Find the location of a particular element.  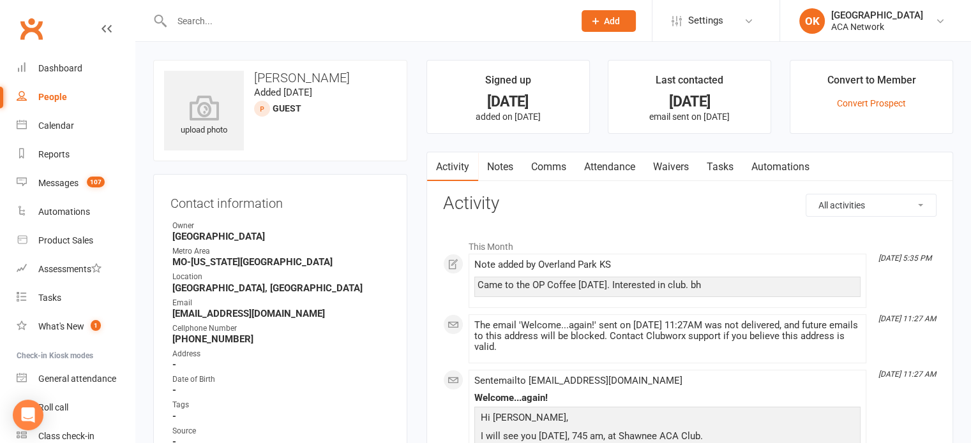

a: Dashboard is located at coordinates (75, 68).